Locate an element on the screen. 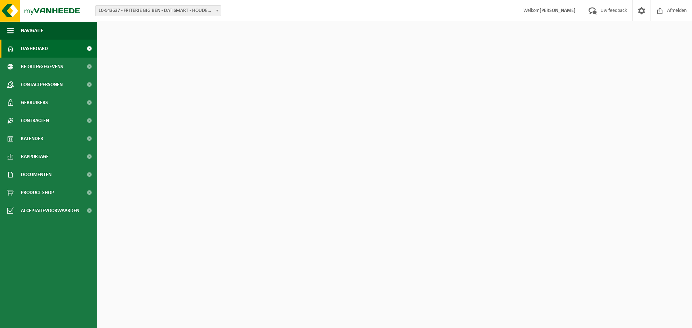 This screenshot has width=692, height=328. span: Documenten is located at coordinates (36, 175).